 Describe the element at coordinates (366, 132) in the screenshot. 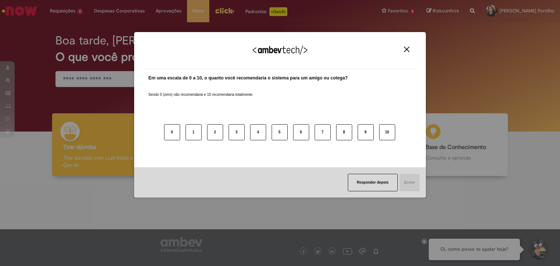

I see `button: 9` at that location.